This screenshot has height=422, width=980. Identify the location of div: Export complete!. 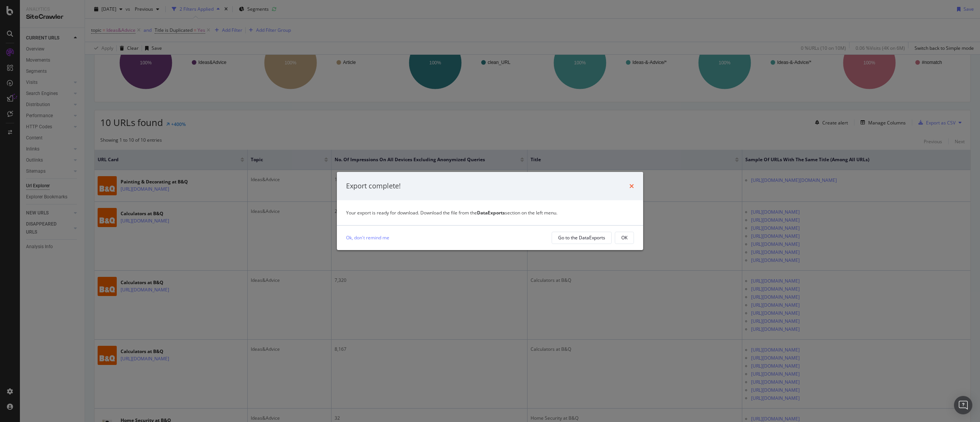
(373, 186).